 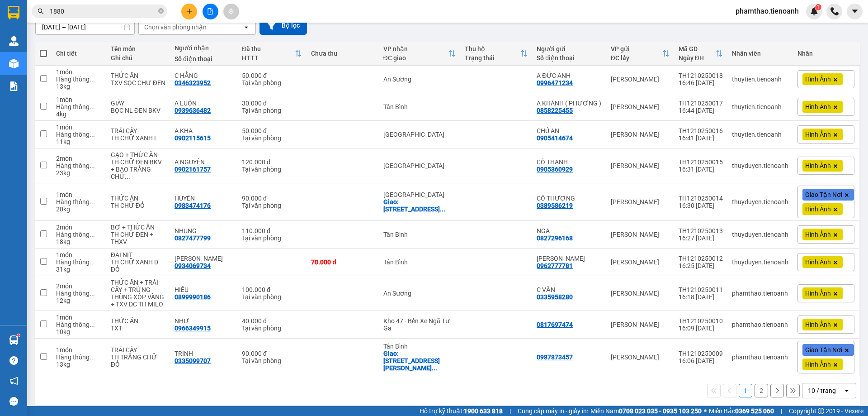 What do you see at coordinates (192, 238) in the screenshot?
I see `div: 0827477799` at bounding box center [192, 238].